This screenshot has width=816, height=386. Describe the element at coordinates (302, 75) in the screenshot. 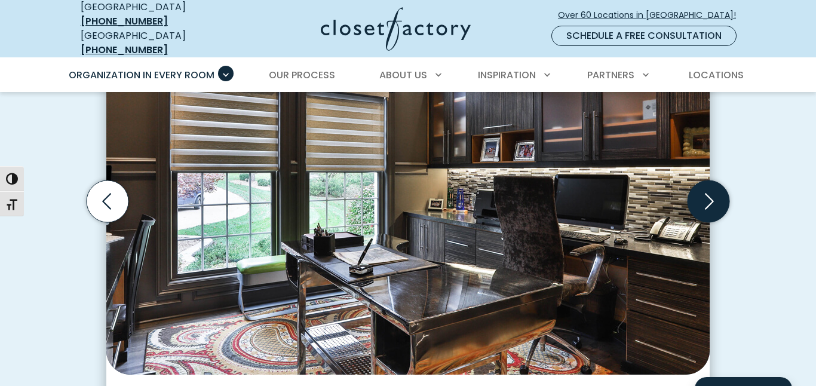

I see `span: Our Process` at that location.